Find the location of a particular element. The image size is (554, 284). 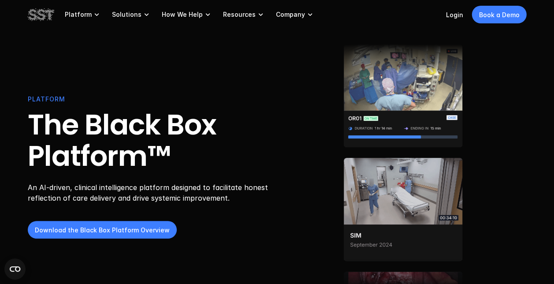

p: Resources is located at coordinates (239, 15).